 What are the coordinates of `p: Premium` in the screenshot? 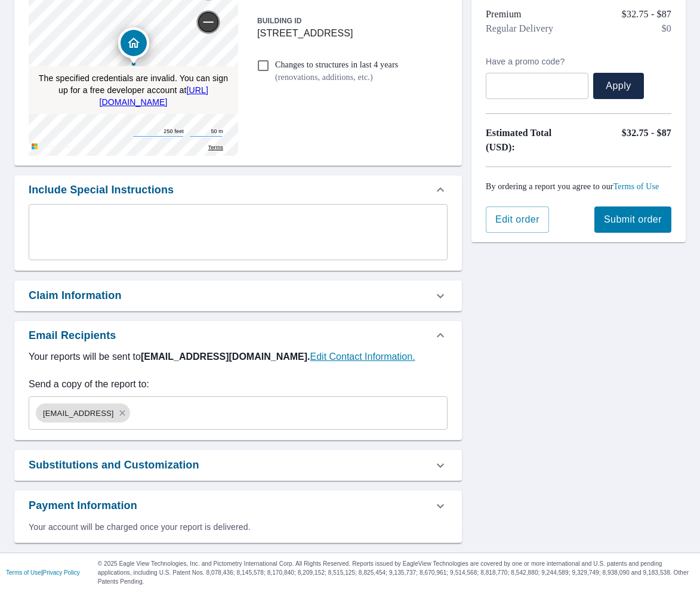 It's located at (503, 15).